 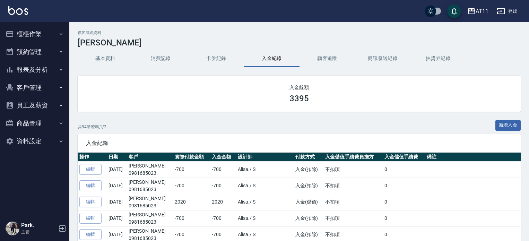 I want to click on img: Person, so click(x=12, y=228).